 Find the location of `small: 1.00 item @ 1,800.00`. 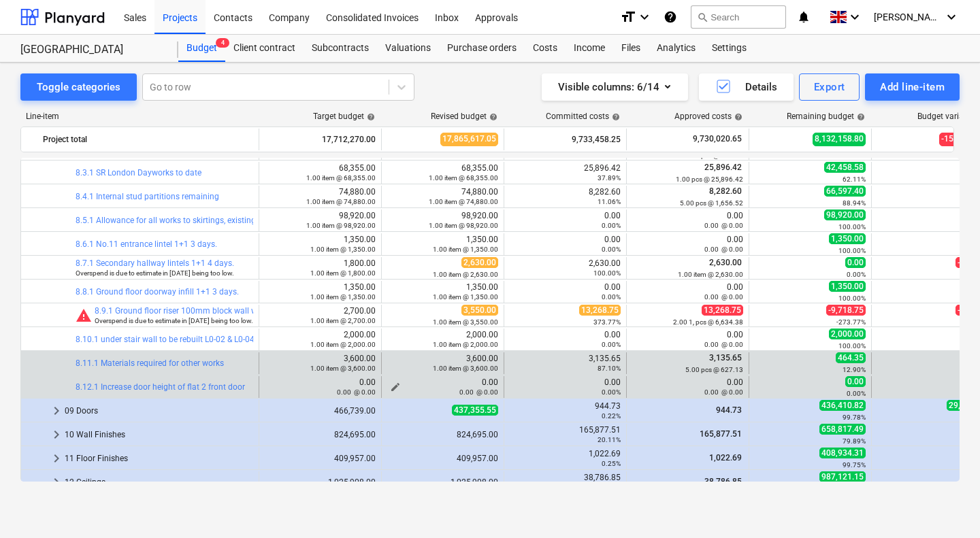

small: 1.00 item @ 1,800.00 is located at coordinates (343, 273).